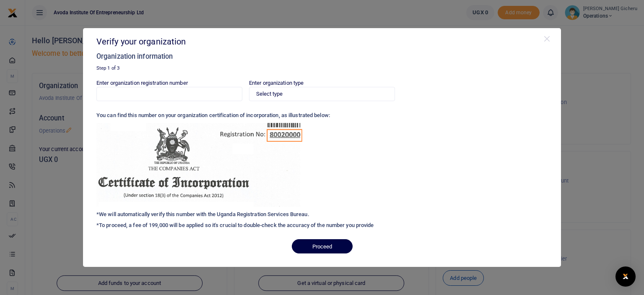 The height and width of the screenshot is (295, 644). I want to click on h5: Organization information, so click(319, 57).